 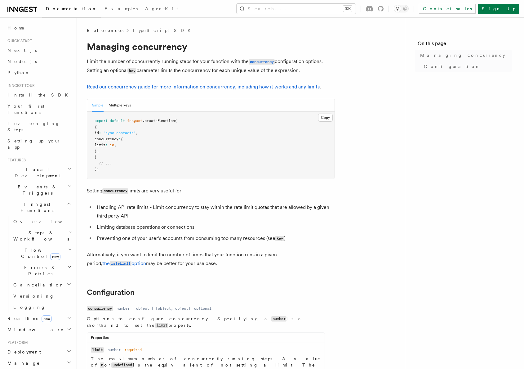 What do you see at coordinates (280, 238) in the screenshot?
I see `code: key` at bounding box center [280, 238].